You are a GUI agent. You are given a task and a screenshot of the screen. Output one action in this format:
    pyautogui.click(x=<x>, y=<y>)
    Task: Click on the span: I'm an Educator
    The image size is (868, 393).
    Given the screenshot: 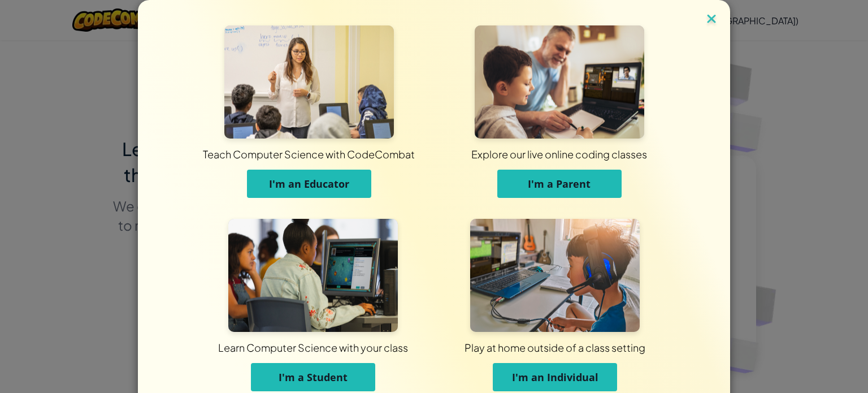 What is the action you would take?
    pyautogui.click(x=309, y=183)
    